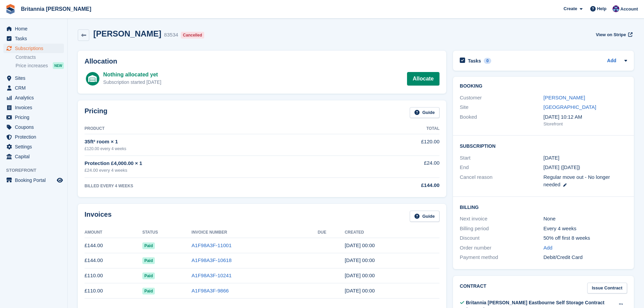 This screenshot has width=644, height=308. What do you see at coordinates (32, 66) in the screenshot?
I see `span: Price increases` at bounding box center [32, 66].